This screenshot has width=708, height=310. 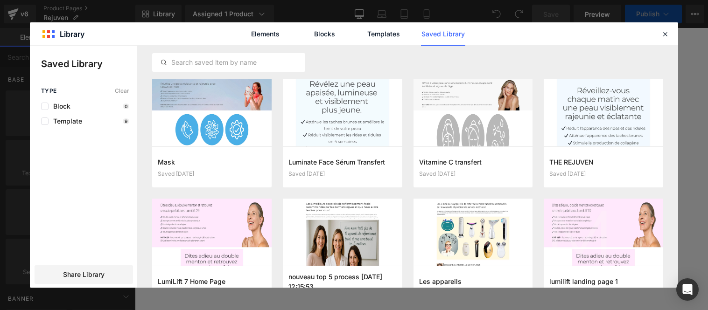 What do you see at coordinates (122, 91) in the screenshot?
I see `span: Clear` at bounding box center [122, 91].